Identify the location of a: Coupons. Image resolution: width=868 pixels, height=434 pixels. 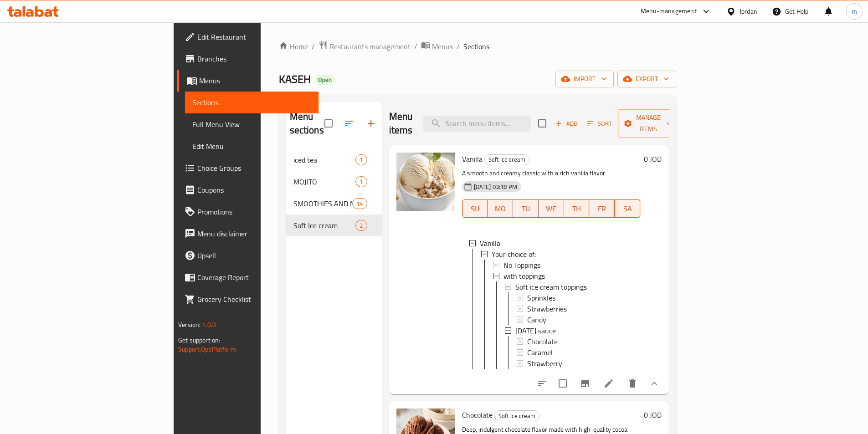
(248, 190).